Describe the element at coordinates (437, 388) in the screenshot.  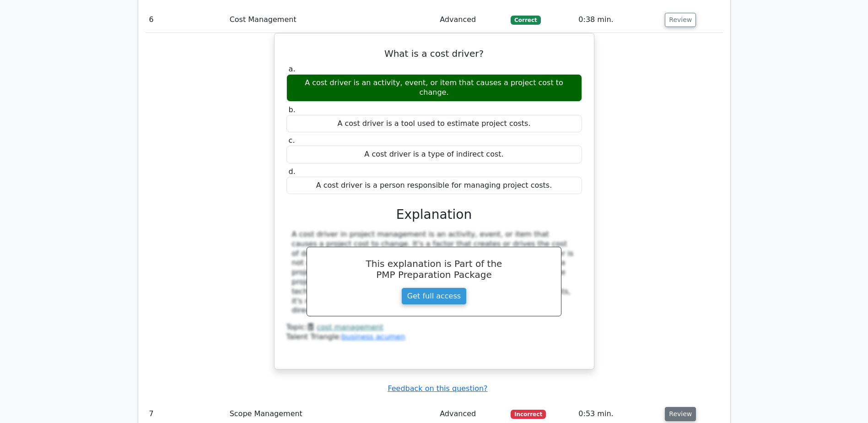
I see `a: Feedback on this question?` at that location.